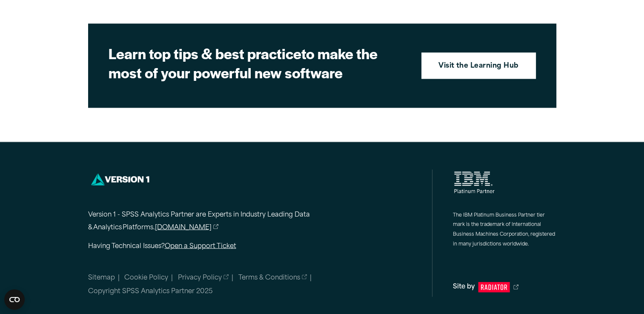 The height and width of the screenshot is (314, 644). I want to click on span: Site by, so click(463, 287).